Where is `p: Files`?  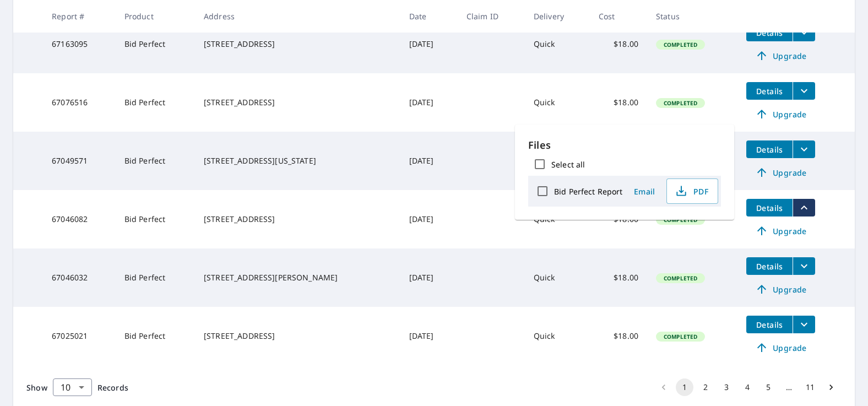 p: Files is located at coordinates (625, 145).